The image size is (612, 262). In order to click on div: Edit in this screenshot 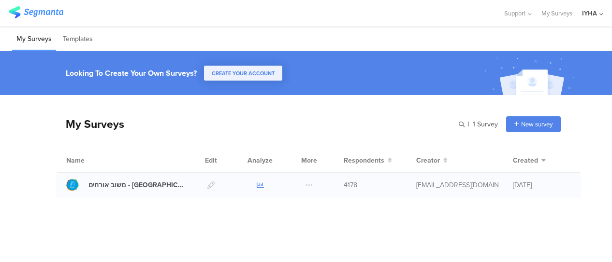, I will do `click(211, 160)`.